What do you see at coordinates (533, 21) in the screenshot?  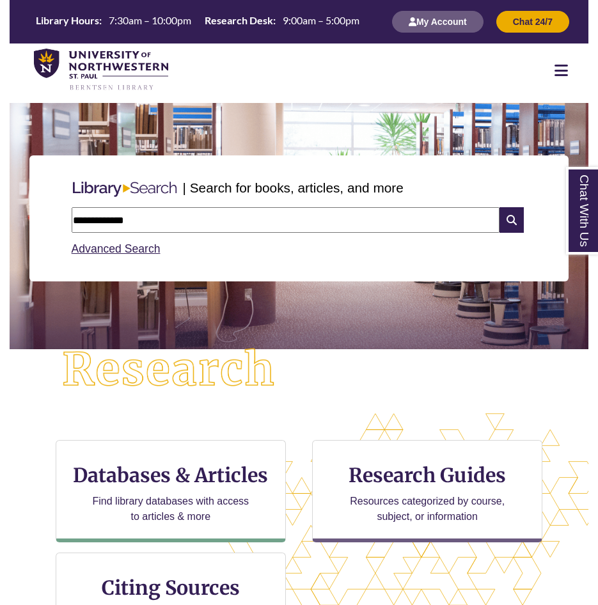 I see `a: Chat 24/7` at bounding box center [533, 21].